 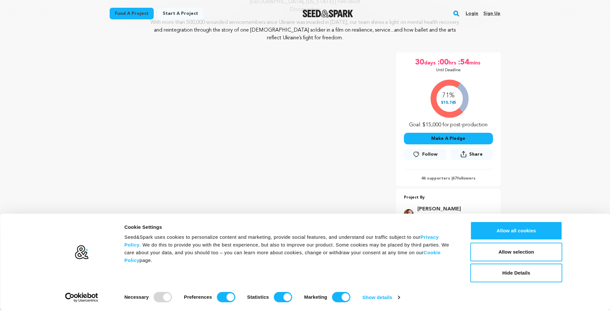 What do you see at coordinates (476, 62) in the screenshot?
I see `span: mins` at bounding box center [476, 62].